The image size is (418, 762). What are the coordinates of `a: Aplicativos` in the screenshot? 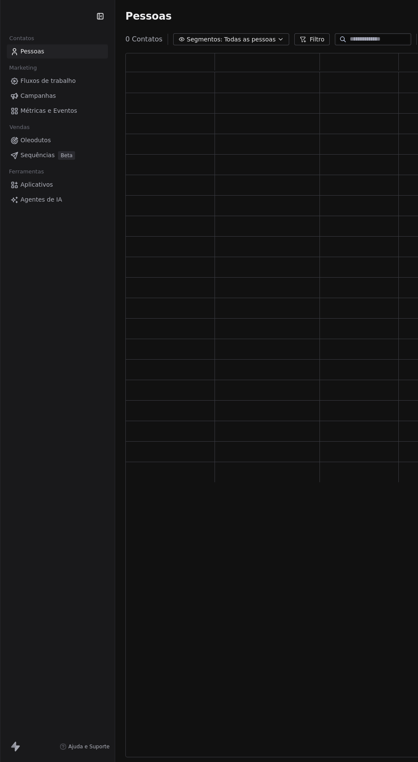 It's located at (57, 184).